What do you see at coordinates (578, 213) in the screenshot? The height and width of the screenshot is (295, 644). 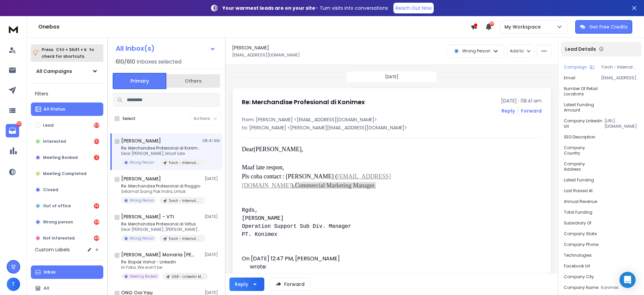 I see `p: Total Funding` at bounding box center [578, 213].